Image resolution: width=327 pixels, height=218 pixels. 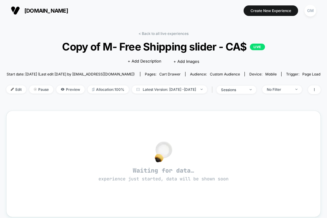 What do you see at coordinates (310, 11) in the screenshot?
I see `div: GM` at bounding box center [310, 11].